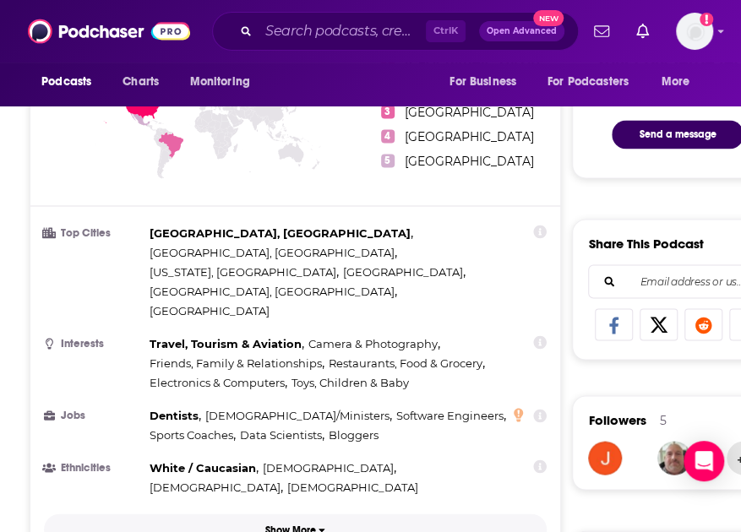 The width and height of the screenshot is (741, 532). What do you see at coordinates (140, 82) in the screenshot?
I see `span: Charts` at bounding box center [140, 82].